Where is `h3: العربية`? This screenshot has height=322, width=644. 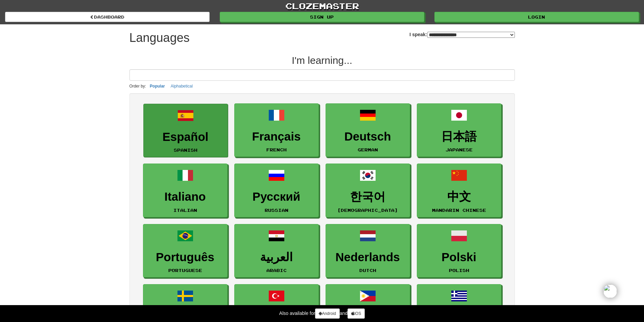
h3: العربية is located at coordinates (276, 256).